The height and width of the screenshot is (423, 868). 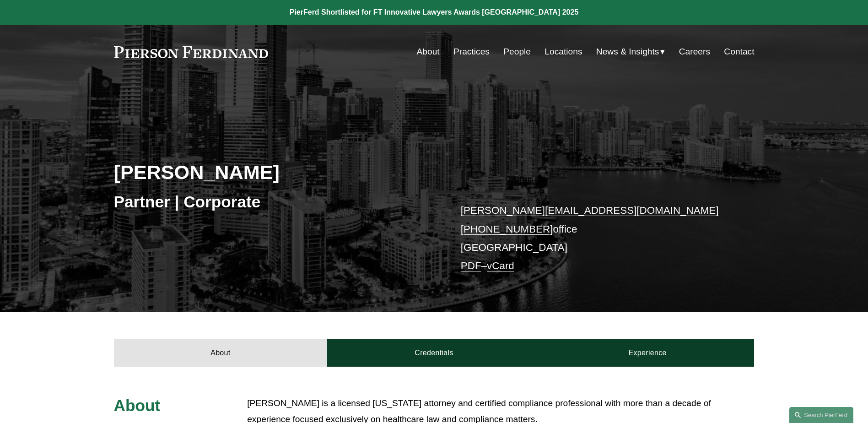 I want to click on a: Search this site, so click(x=822, y=414).